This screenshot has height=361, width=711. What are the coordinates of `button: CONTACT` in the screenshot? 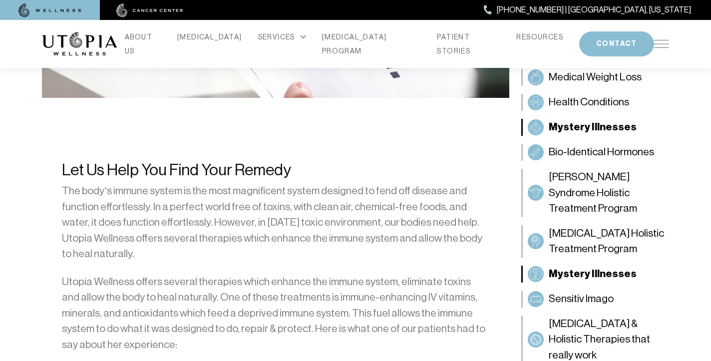 It's located at (617, 44).